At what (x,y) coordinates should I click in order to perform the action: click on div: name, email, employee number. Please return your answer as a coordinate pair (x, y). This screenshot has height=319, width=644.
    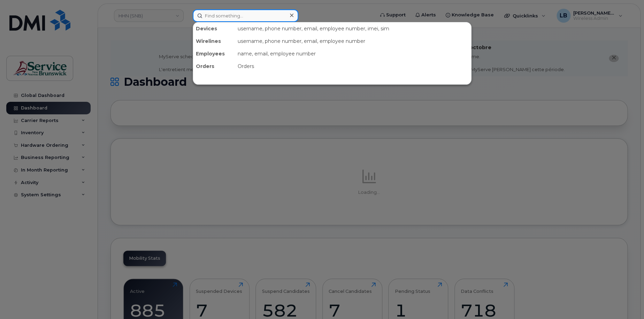
    Looking at the image, I should click on (353, 54).